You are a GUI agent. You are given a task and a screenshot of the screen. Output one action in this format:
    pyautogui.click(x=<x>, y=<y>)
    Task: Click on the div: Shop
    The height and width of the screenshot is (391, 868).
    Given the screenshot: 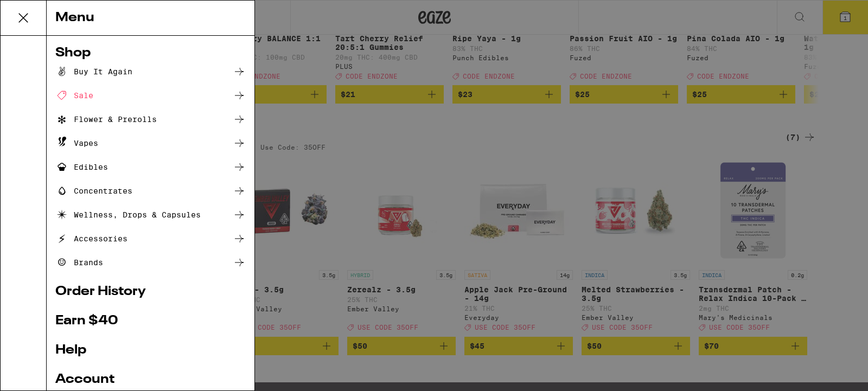 What is the action you would take?
    pyautogui.click(x=150, y=53)
    